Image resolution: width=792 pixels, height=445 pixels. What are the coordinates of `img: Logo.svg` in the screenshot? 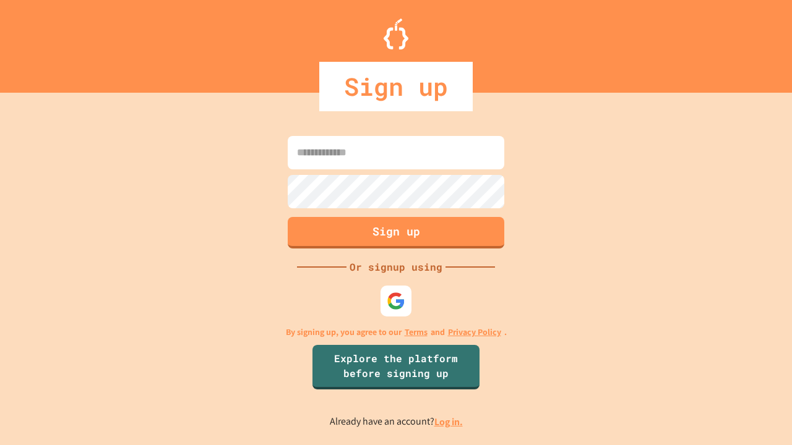 It's located at (396, 34).